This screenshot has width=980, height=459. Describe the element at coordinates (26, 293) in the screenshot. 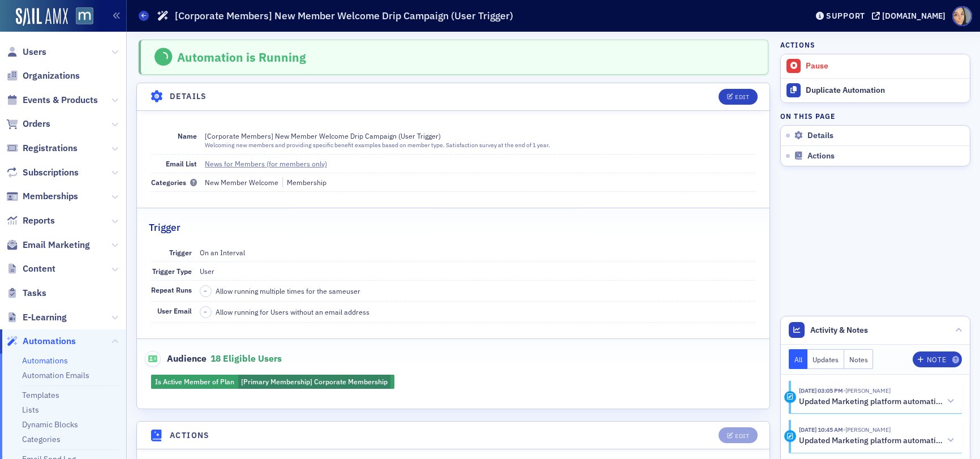

I see `a: Tasks` at that location.